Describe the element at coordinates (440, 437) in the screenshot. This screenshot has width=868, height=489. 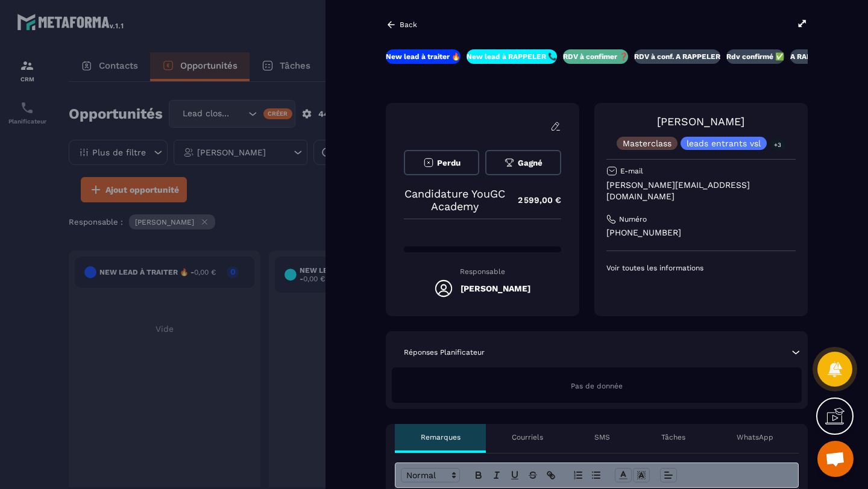
I see `p: Remarques` at that location.